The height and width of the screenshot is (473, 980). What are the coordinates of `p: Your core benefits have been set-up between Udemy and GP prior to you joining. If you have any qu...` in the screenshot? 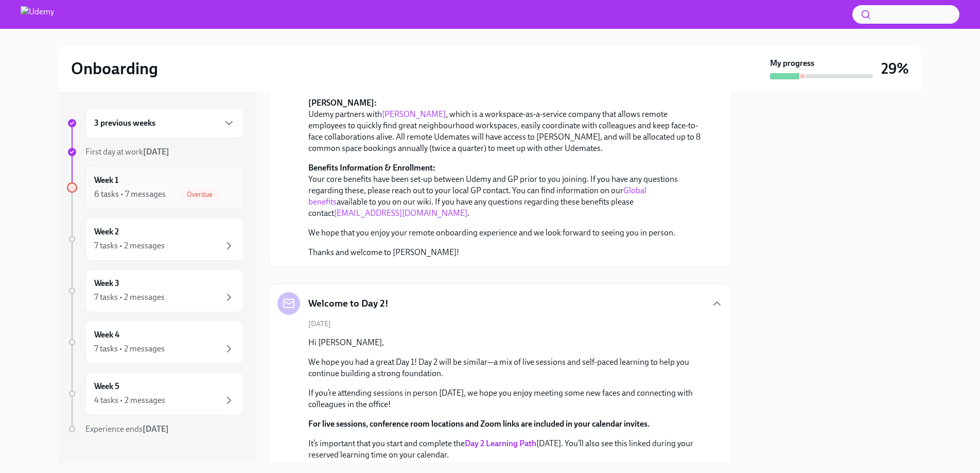 It's located at (507, 191).